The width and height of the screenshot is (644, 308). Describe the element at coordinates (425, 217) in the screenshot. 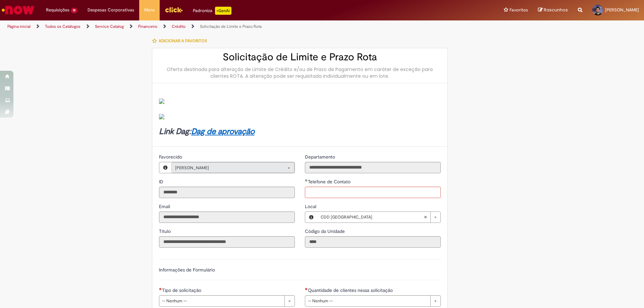

I see `abbr: Limpar campo Local` at that location.